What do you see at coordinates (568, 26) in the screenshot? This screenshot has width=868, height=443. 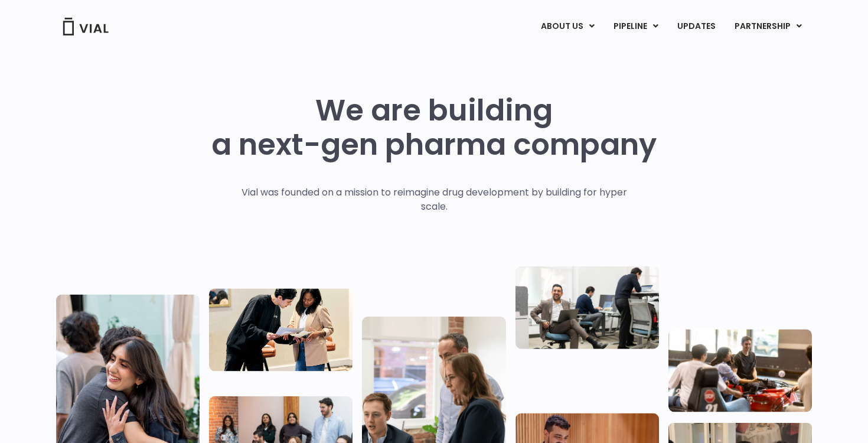 I see `a: ABOUT USMenu Toggle` at bounding box center [568, 26].